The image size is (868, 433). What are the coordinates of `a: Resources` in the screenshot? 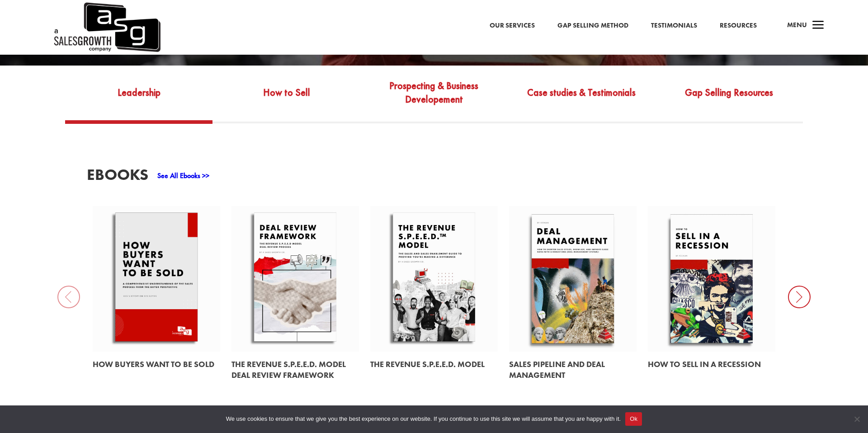 It's located at (738, 26).